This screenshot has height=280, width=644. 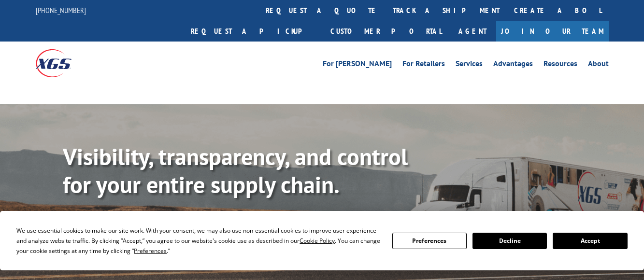 I want to click on a: Resources, so click(x=561, y=65).